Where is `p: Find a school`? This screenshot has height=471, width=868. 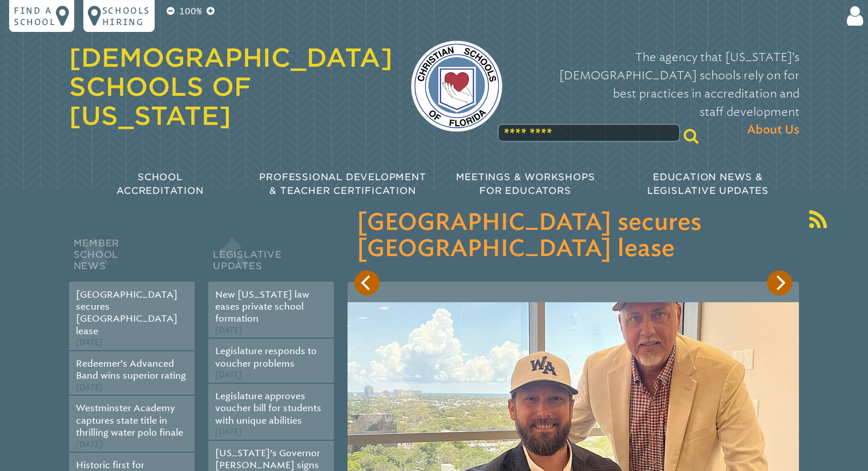
p: Find a school is located at coordinates (35, 16).